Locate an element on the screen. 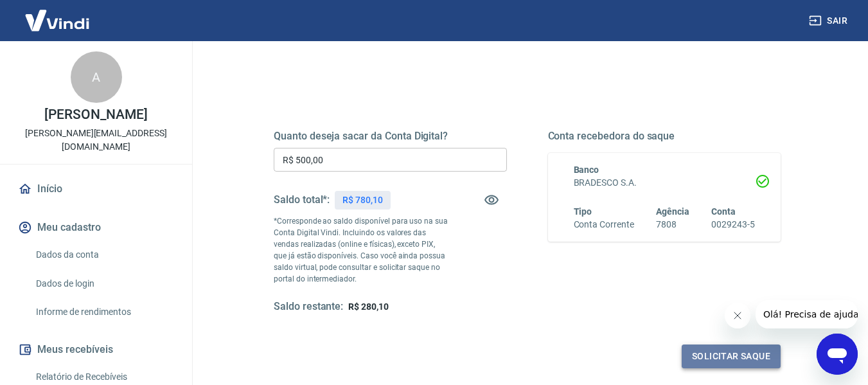 The image size is (868, 385). a: Início is located at coordinates (96, 189).